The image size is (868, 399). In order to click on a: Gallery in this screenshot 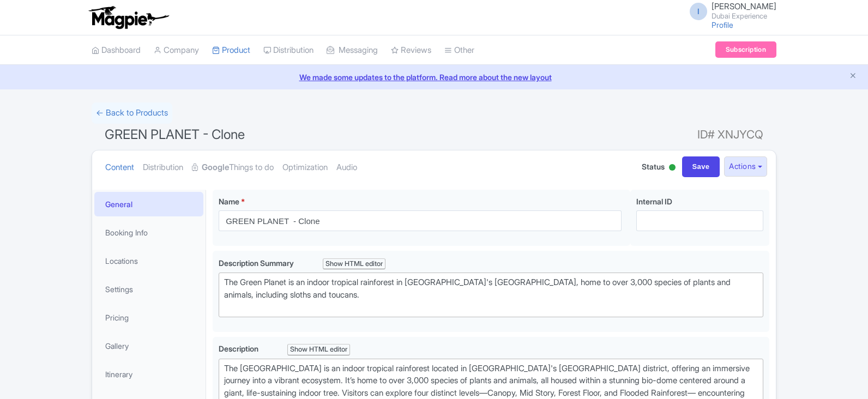, I will do `click(149, 346)`.